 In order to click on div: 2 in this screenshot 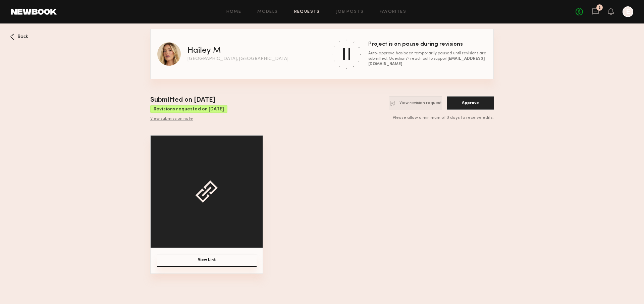, I will do `click(600, 8)`.